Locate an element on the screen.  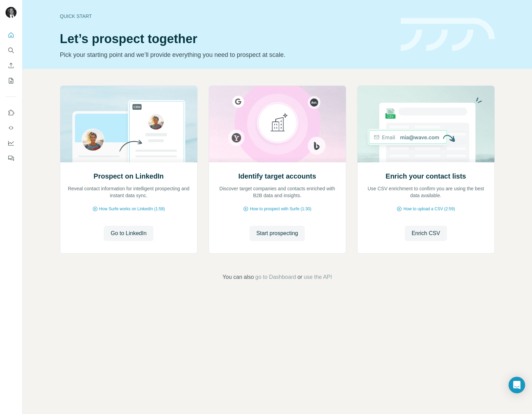
button: Use Surfe API is located at coordinates (11, 128).